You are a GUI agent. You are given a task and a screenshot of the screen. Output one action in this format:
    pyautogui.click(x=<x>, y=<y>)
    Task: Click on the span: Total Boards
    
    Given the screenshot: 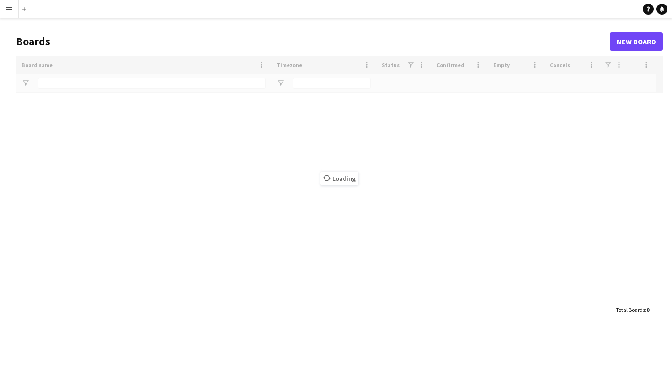 What is the action you would take?
    pyautogui.click(x=630, y=310)
    